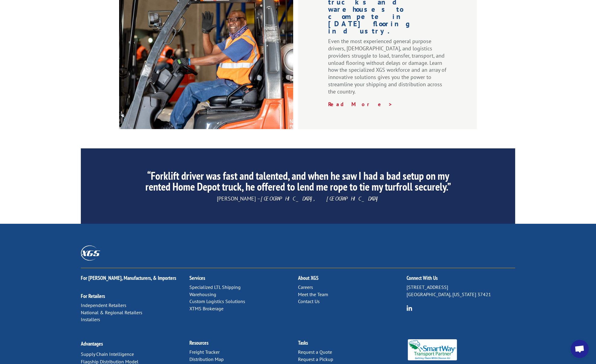 The height and width of the screenshot is (364, 596). I want to click on a: Custom Logistics Solutions, so click(217, 301).